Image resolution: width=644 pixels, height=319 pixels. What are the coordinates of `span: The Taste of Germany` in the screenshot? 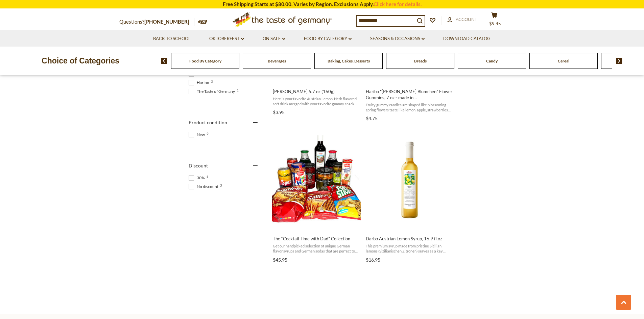 It's located at (213, 91).